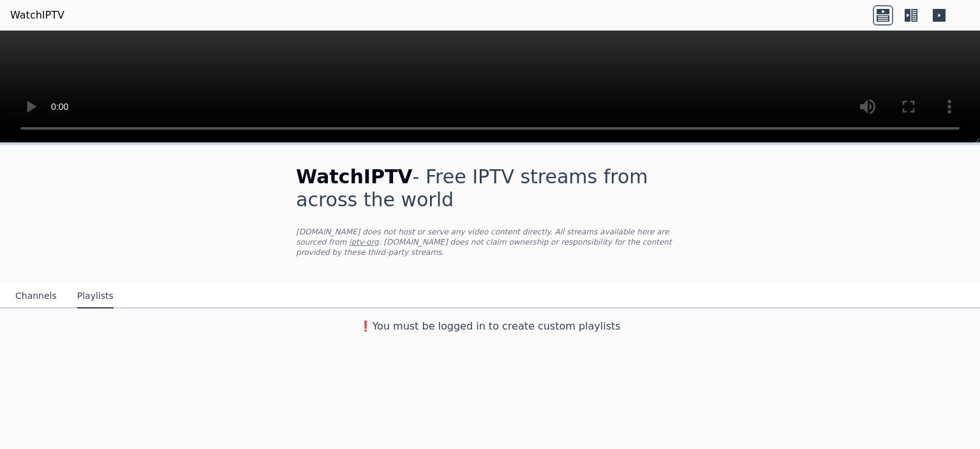 The image size is (980, 449). I want to click on a: WatchIPTV, so click(37, 16).